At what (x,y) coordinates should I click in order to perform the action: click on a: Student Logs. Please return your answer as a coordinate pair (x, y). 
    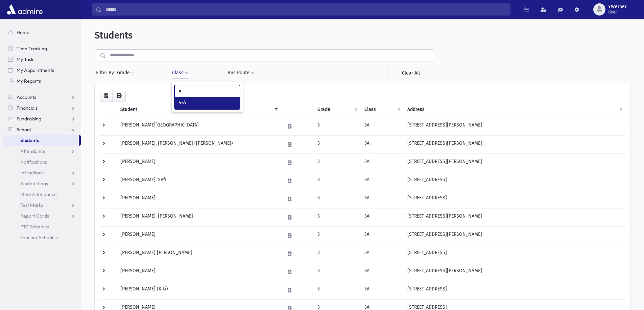
    Looking at the image, I should click on (42, 184).